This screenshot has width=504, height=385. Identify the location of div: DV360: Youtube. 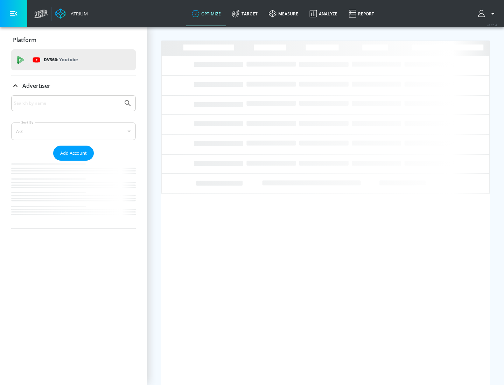
(73, 60).